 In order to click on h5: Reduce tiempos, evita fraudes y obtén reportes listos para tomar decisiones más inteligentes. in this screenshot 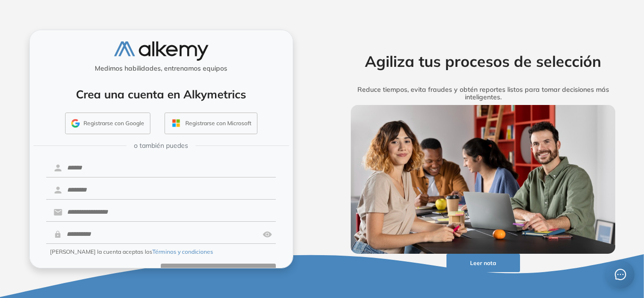, I will do `click(483, 94)`.